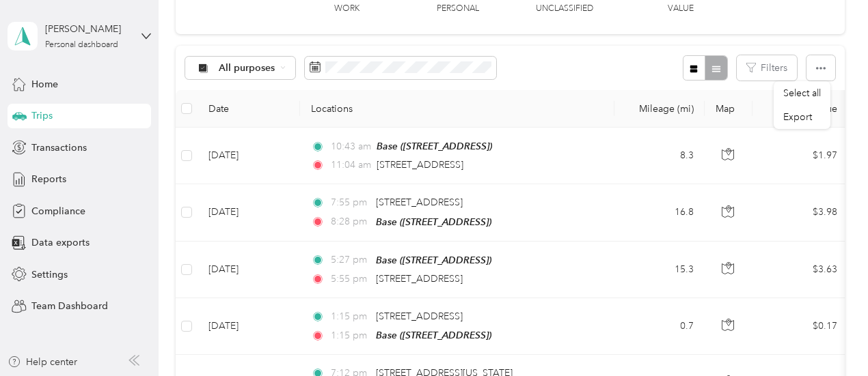 This screenshot has width=868, height=376. Describe the element at coordinates (350, 279) in the screenshot. I see `span: 5:55 pm` at that location.